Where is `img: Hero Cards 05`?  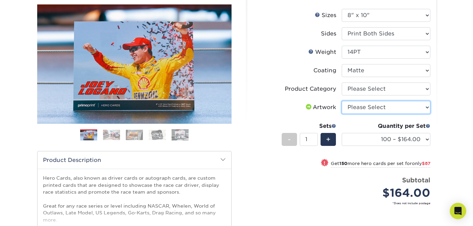 img: Hero Cards 05 is located at coordinates (180, 135).